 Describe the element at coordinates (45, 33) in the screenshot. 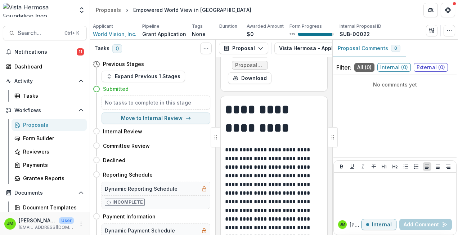

I see `button: Search...` at that location.